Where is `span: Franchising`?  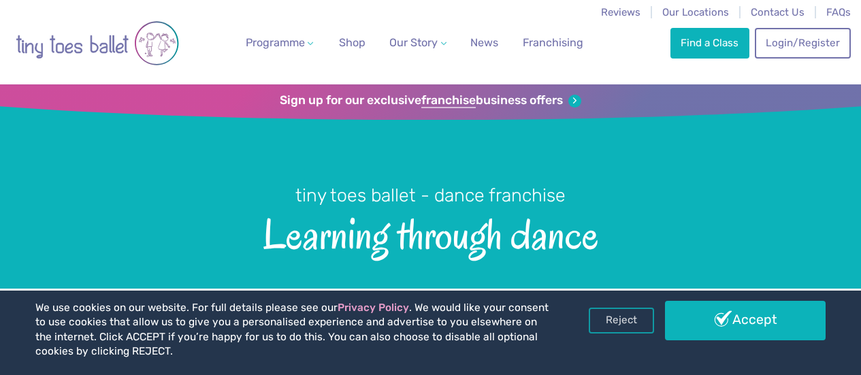 span: Franchising is located at coordinates (553, 42).